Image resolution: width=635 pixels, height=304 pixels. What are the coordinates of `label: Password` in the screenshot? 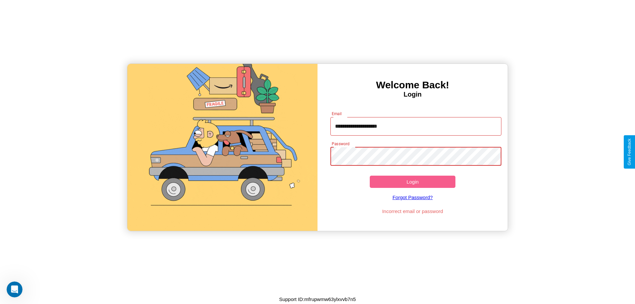 It's located at (340, 144).